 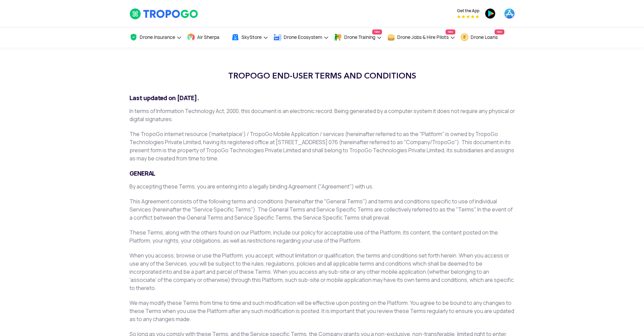 I want to click on p: In terms of Information Technology Act, 2000, this document is an electronic record. Being genera..., so click(x=322, y=115).